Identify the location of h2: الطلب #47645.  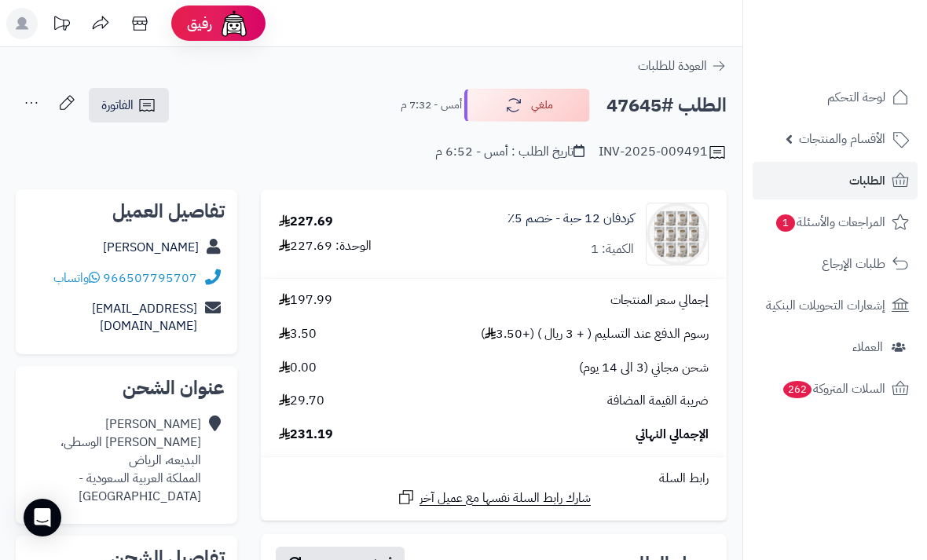
(666, 106).